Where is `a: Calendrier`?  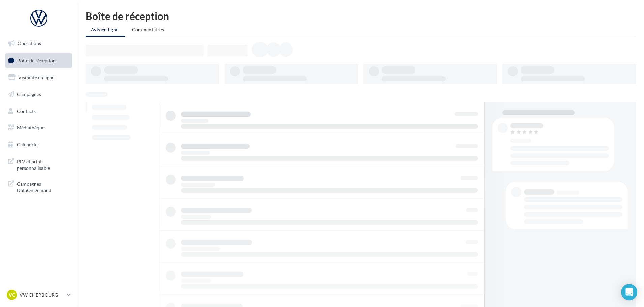
a: Calendrier is located at coordinates (39, 144).